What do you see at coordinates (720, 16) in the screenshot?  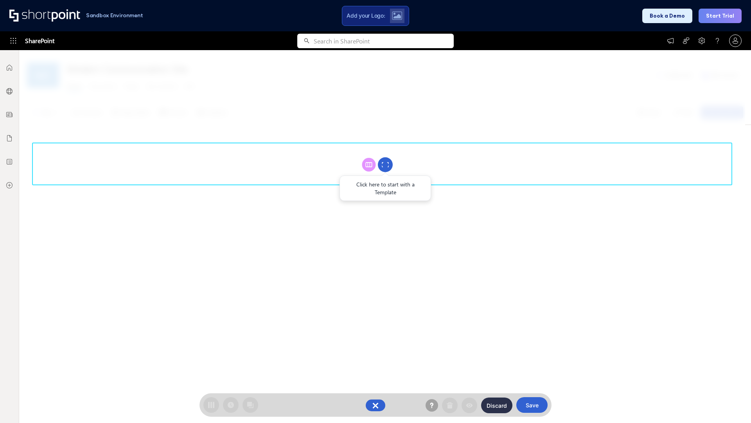 I see `button: Start Trial` at bounding box center [720, 16].